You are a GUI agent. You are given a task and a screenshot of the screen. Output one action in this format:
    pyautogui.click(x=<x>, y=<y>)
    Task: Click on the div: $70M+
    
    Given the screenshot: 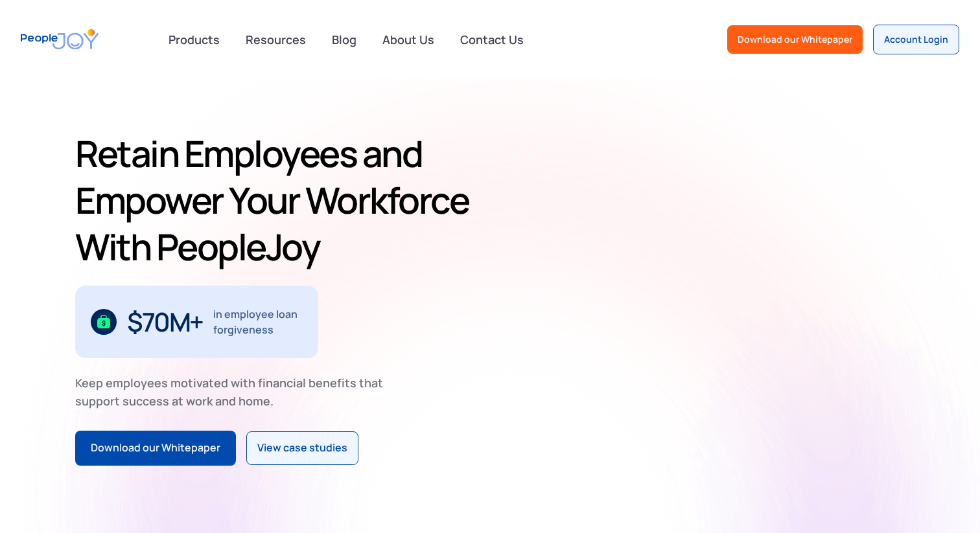 What is the action you would take?
    pyautogui.click(x=165, y=322)
    